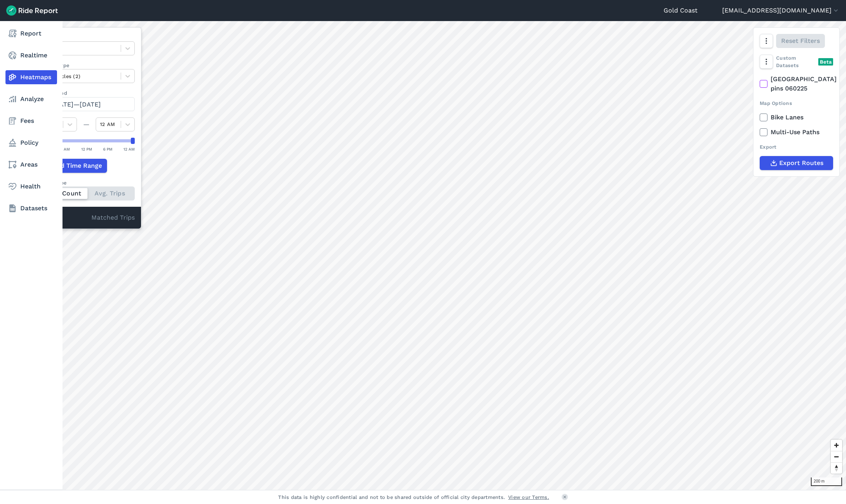 The width and height of the screenshot is (846, 504). I want to click on div: 6 AM, so click(65, 149).